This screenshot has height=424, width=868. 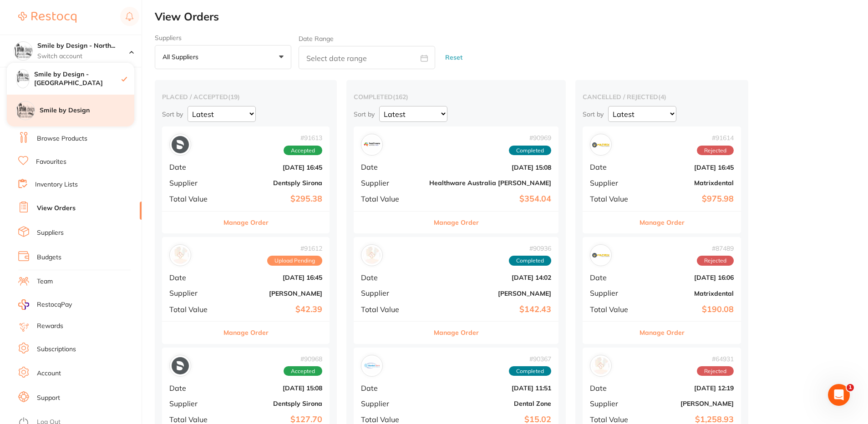 What do you see at coordinates (51, 162) in the screenshot?
I see `a: Favourites` at bounding box center [51, 162].